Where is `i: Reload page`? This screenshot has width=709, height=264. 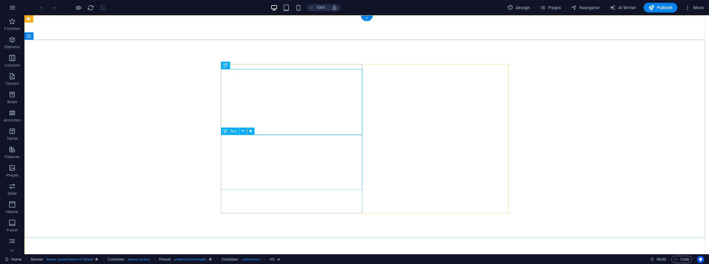 i: Reload page is located at coordinates (91, 8).